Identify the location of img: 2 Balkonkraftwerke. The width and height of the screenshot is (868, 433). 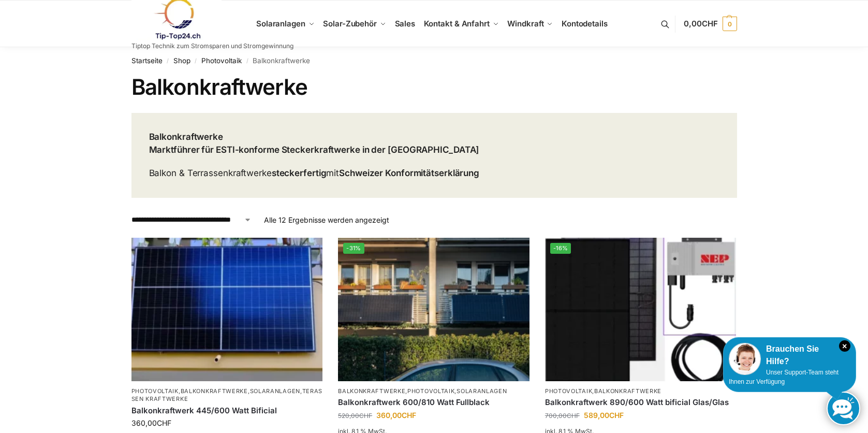
(434, 309).